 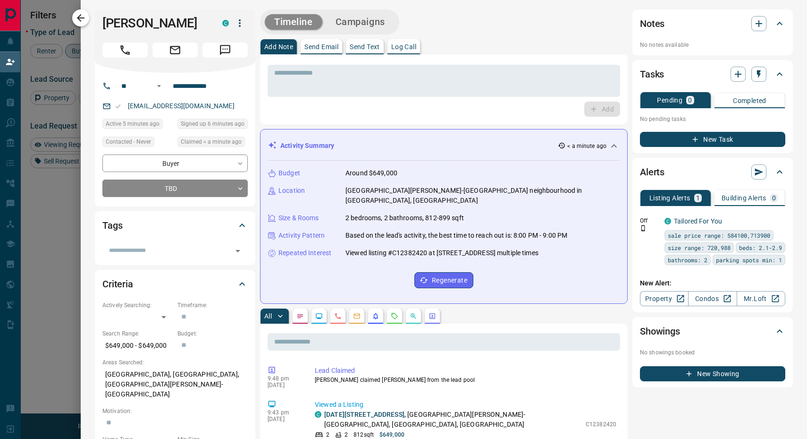 What do you see at coordinates (365, 47) in the screenshot?
I see `p: Send Text` at bounding box center [365, 47].